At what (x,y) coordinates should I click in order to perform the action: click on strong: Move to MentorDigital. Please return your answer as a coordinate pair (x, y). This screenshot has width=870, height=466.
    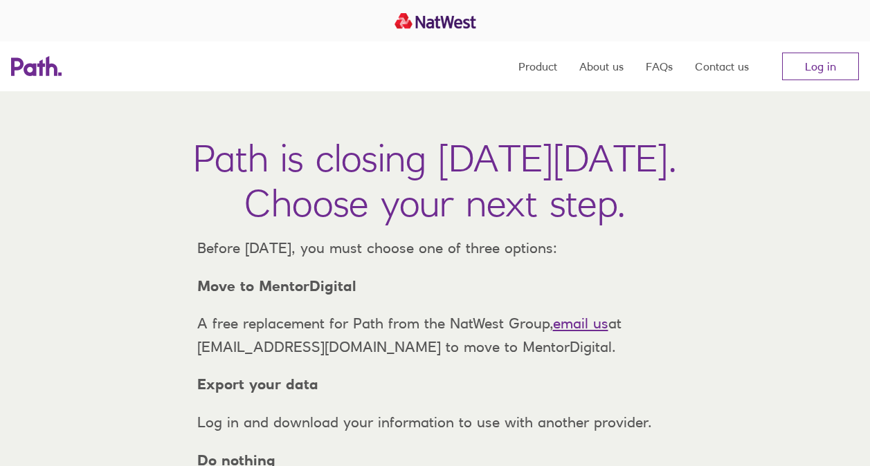
    Looking at the image, I should click on (277, 286).